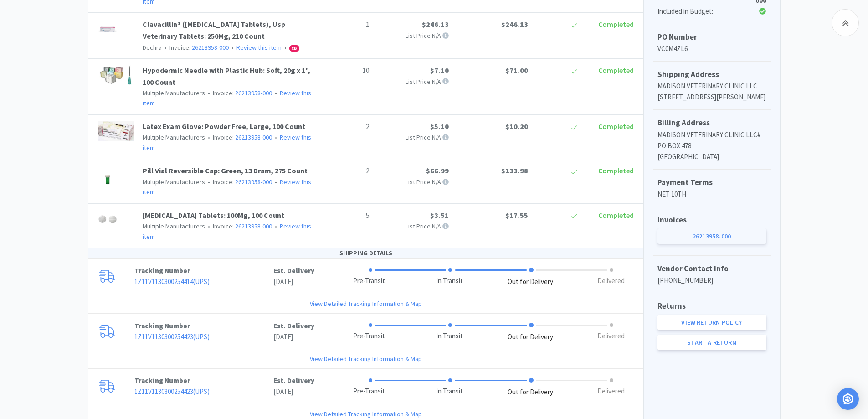 The image size is (868, 419). Describe the element at coordinates (227, 76) in the screenshot. I see `a: Hypodermic Needle with Plastic Hub: Soft, 20g x 1", 100 Count` at that location.